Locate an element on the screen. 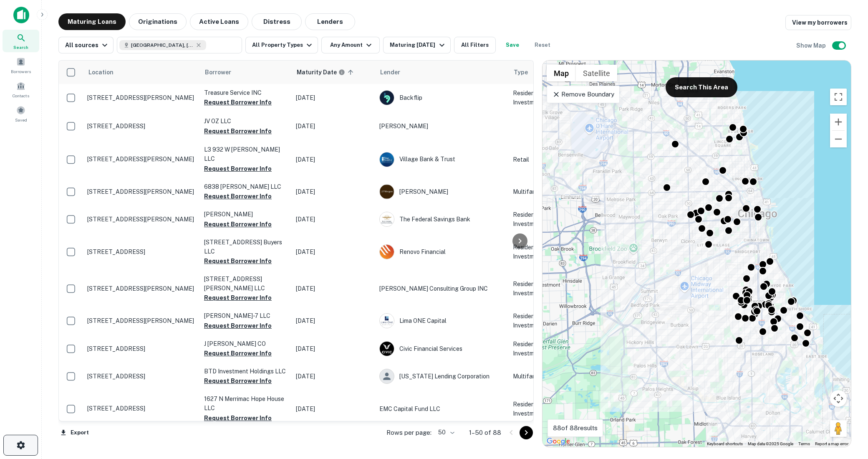 The width and height of the screenshot is (868, 459). a: Contacts is located at coordinates (21, 90).